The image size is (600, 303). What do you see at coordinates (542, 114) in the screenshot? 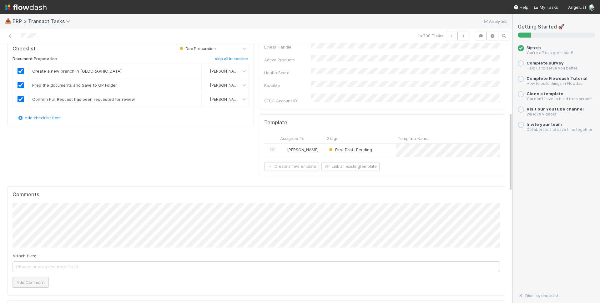
I see `small: We love videos!` at bounding box center [542, 114].